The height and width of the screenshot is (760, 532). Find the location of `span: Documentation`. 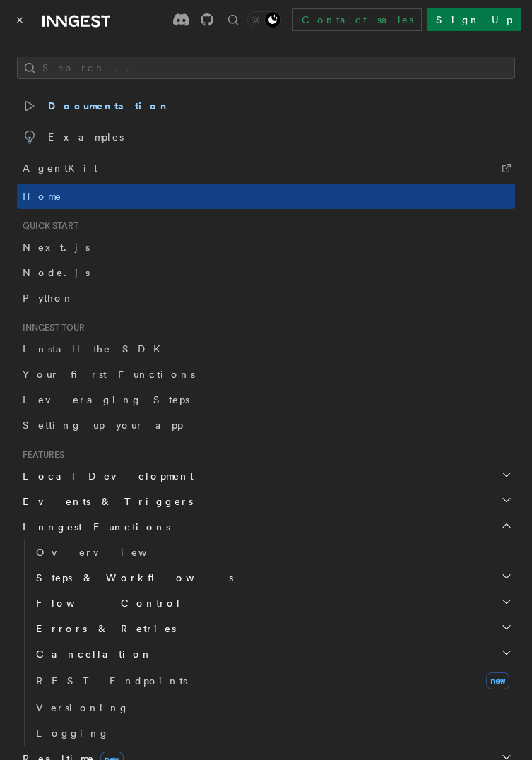

span: Documentation is located at coordinates (97, 106).